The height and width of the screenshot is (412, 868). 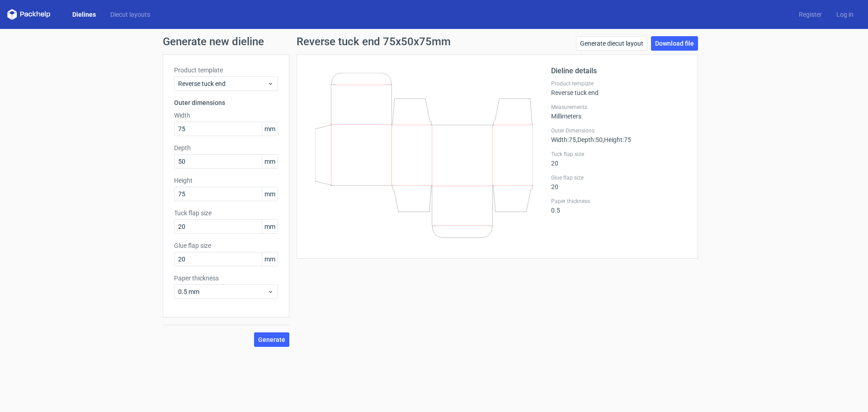 What do you see at coordinates (619, 88) in the screenshot?
I see `div: Reverse tuck end` at bounding box center [619, 88].